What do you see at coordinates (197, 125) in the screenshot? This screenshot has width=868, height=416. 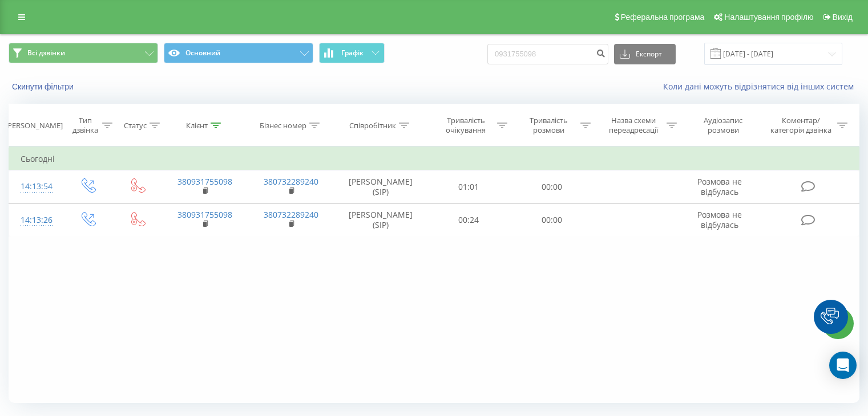 I see `div: Клієнт` at bounding box center [197, 125].